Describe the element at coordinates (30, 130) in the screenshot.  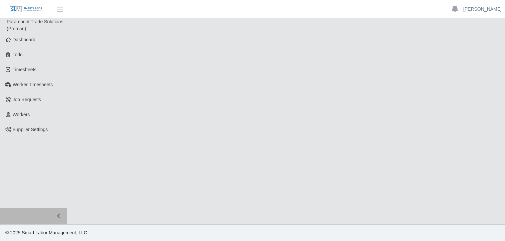
I see `span: Supplier Settings` at that location.